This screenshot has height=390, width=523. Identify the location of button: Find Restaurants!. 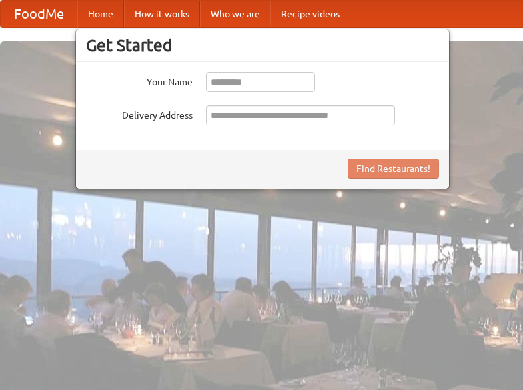
(393, 169).